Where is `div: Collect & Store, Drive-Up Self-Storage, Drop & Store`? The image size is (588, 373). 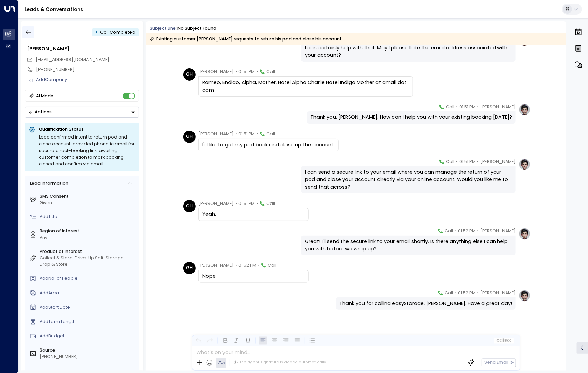
div: Collect & Store, Drive-Up Self-Storage, Drop & Store is located at coordinates (88, 262).